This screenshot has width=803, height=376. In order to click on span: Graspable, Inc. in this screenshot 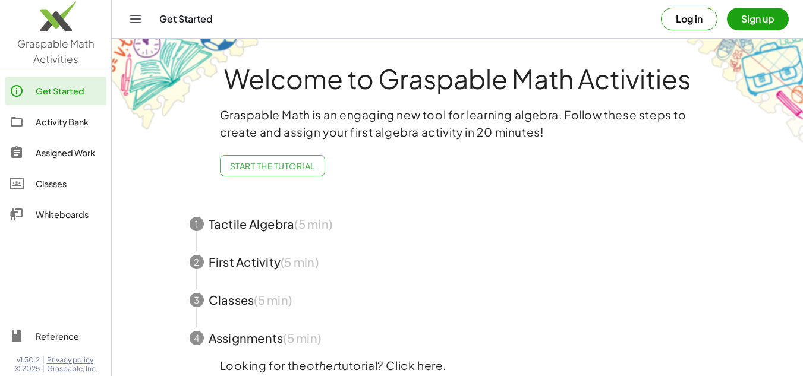, I will do `click(72, 369)`.